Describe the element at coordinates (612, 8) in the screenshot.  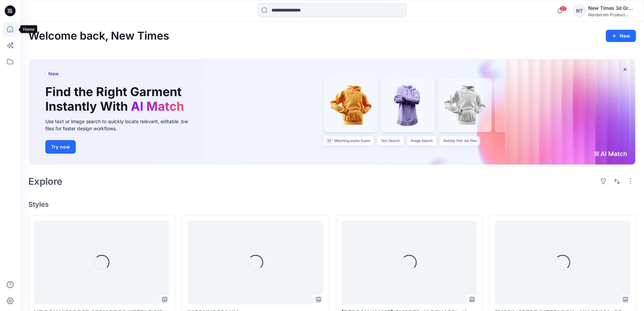
I see `div: New Times 3d Group` at that location.